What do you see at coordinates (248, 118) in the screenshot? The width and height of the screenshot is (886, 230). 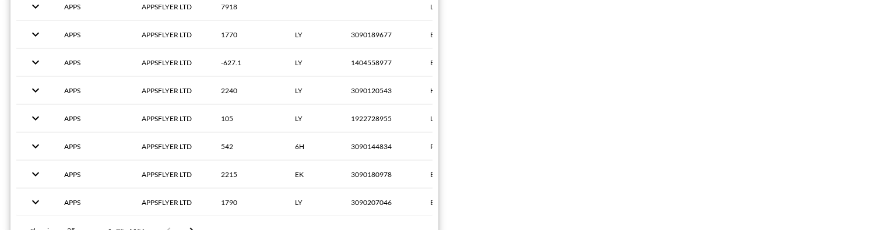 I see `th: 105` at bounding box center [248, 118].